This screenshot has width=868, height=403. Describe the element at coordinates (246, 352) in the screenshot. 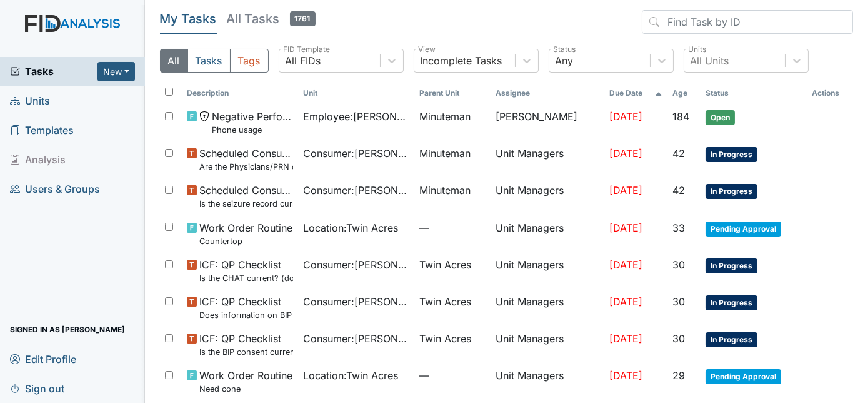

I see `small: Is the BIP consent current? (document the date, BIP number in the comment section)` at that location.